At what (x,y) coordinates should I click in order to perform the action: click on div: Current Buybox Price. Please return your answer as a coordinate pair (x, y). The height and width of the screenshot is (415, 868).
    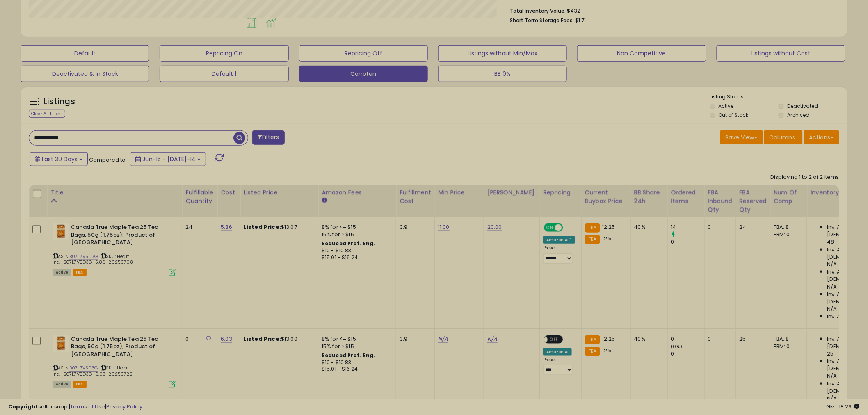
    Looking at the image, I should click on (605, 196).